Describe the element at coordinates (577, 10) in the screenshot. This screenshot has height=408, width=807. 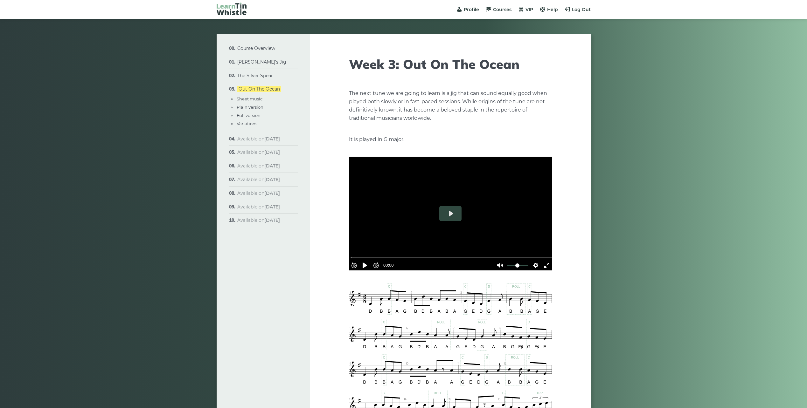
I see `a: Log Out` at that location.